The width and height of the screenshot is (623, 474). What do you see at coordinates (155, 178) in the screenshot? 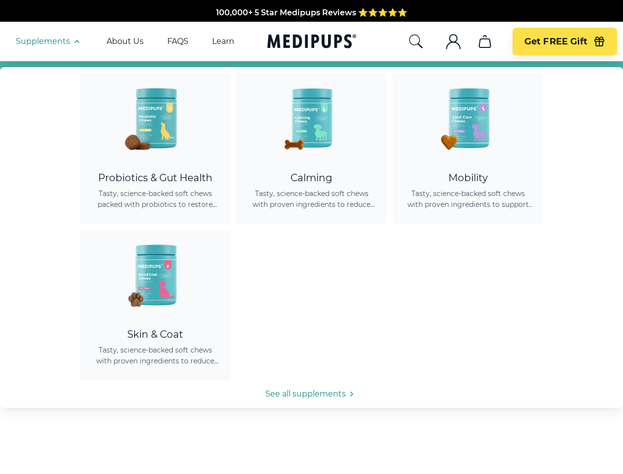
I see `div: Probiotics & Gut Health` at bounding box center [155, 178].